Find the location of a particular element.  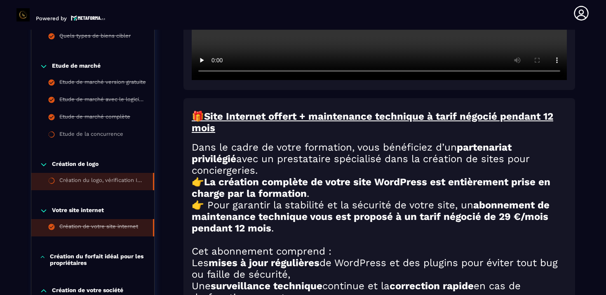

h2: 👉 Pour garantir la stabilité et la sécurité de votre site, un . is located at coordinates (379, 216).